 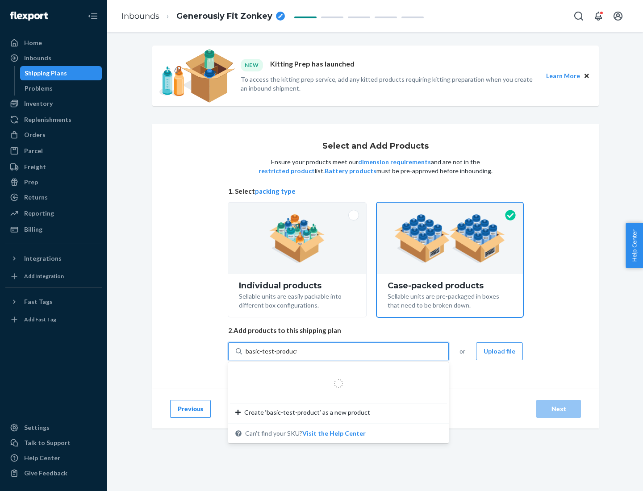 What do you see at coordinates (37, 428) in the screenshot?
I see `div: Settings` at bounding box center [37, 428].